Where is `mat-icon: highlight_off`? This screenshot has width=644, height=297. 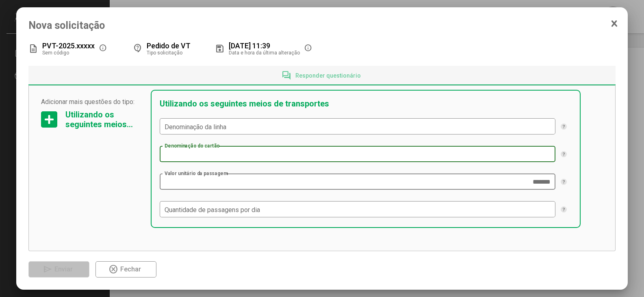 mat-icon: highlight_off is located at coordinates (113, 269).